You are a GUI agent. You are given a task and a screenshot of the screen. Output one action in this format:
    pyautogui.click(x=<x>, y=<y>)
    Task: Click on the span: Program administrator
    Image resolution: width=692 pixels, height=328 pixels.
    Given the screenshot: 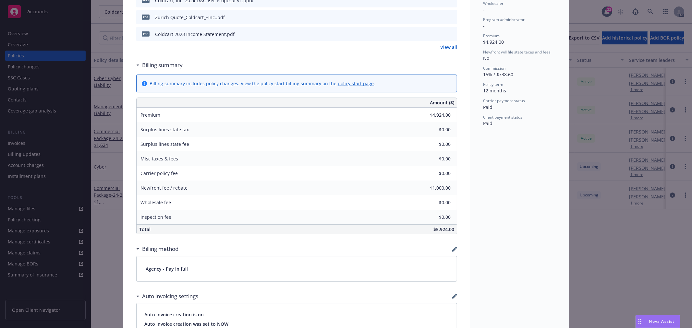 What is the action you would take?
    pyautogui.click(x=504, y=19)
    